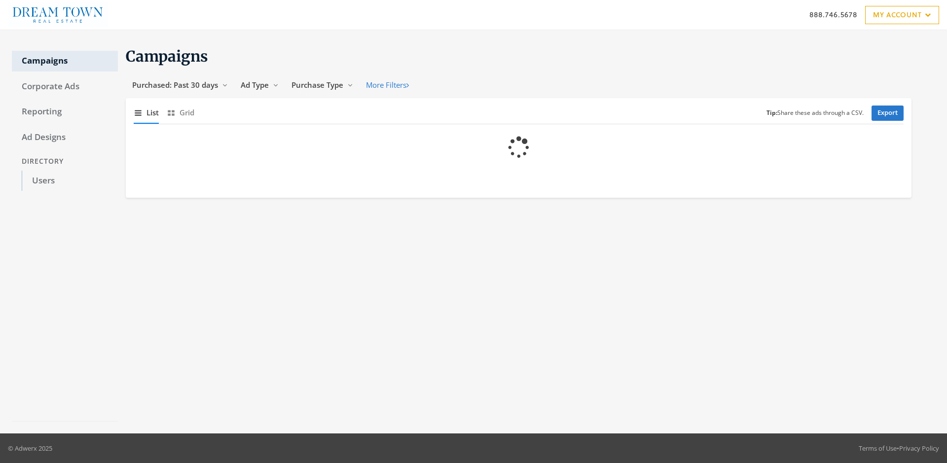 The height and width of the screenshot is (463, 947). I want to click on a: Export, so click(888, 113).